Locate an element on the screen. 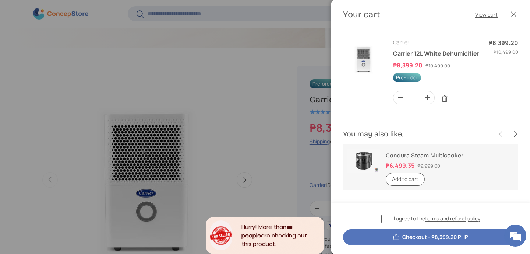 This screenshot has width=530, height=254. span: We're online! is located at coordinates (72, 116).